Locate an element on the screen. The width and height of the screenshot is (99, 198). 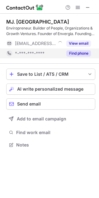
span: Send email is located at coordinates (29, 104).